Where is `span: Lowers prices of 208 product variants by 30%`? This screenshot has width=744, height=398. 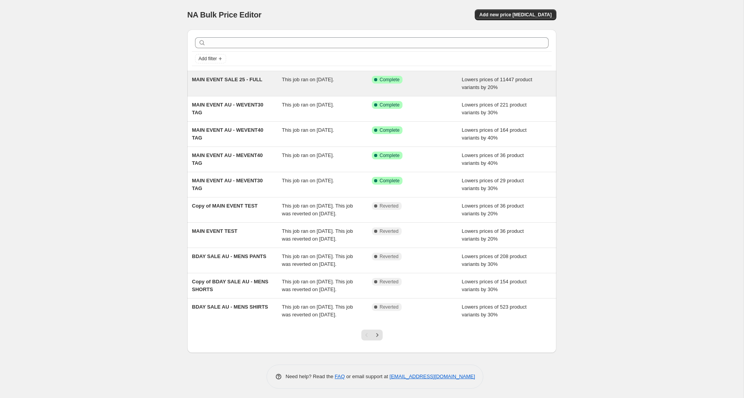
span: Lowers prices of 208 product variants by 30% is located at coordinates (494, 260).